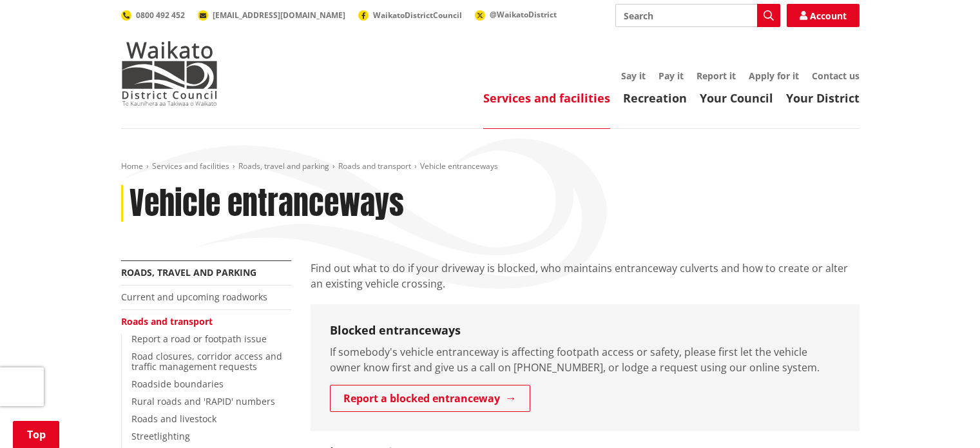 The height and width of the screenshot is (448, 980). I want to click on a: Your District, so click(823, 98).